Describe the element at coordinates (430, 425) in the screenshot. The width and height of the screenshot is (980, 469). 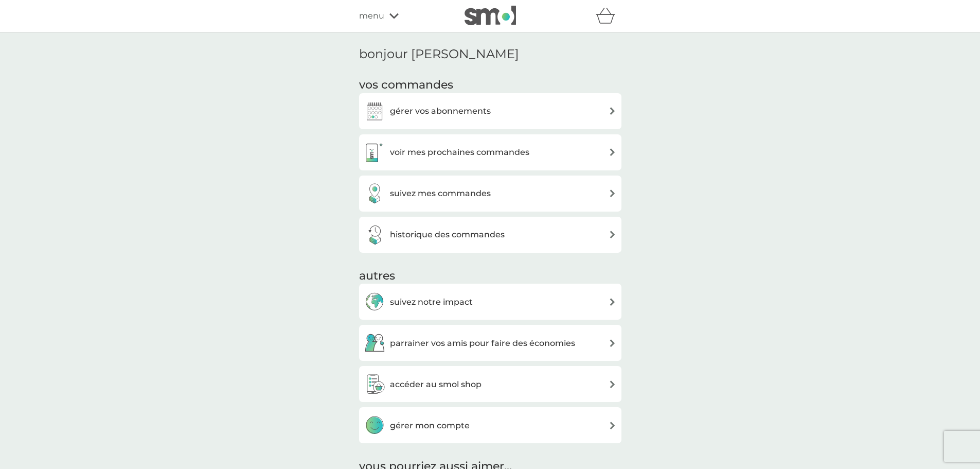
I see `font: gérer mon compte` at that location.